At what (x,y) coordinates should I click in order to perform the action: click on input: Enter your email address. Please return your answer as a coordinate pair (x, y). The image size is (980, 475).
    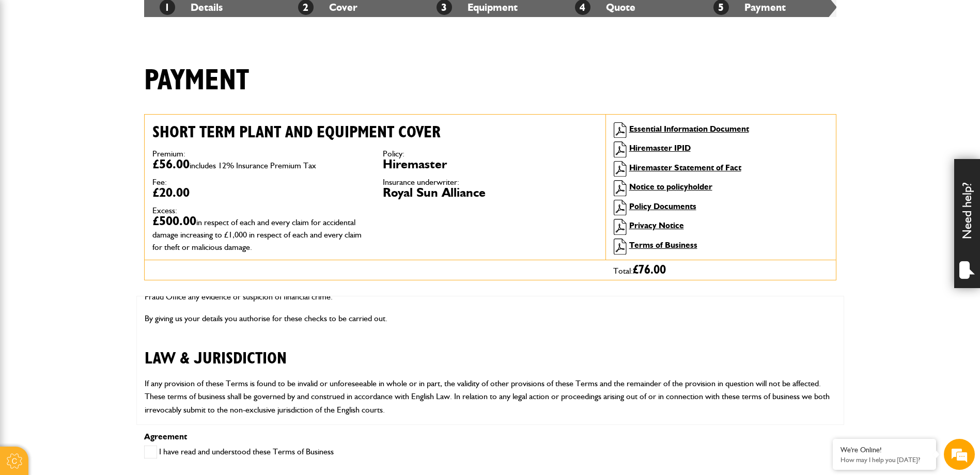
    Looking at the image, I should click on (101, 137).